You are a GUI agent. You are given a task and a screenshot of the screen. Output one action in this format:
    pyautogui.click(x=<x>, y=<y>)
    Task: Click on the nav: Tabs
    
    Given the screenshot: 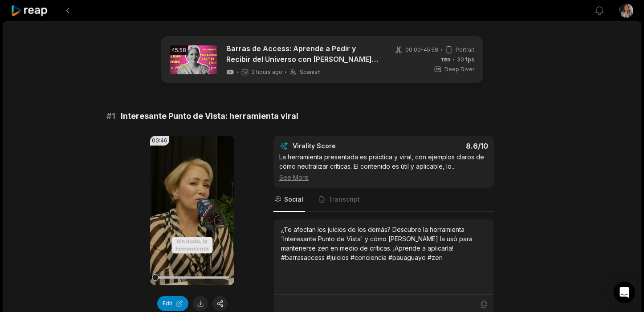 What is the action you would take?
    pyautogui.click(x=384, y=200)
    